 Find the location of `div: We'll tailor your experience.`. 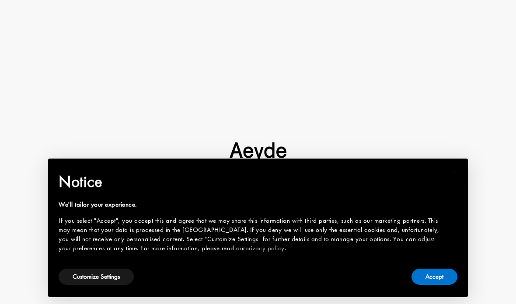

div: We'll tailor your experience. is located at coordinates (251, 204).